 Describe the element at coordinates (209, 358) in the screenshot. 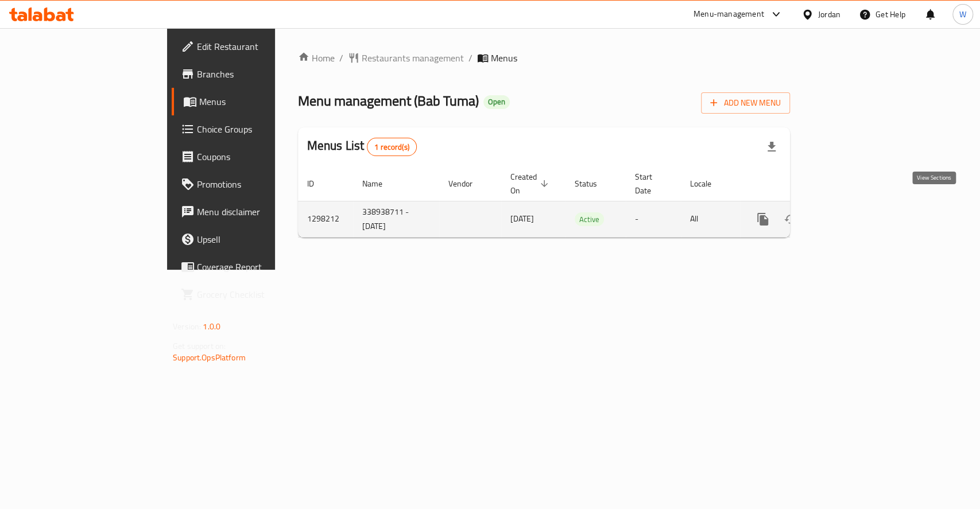

I see `a: Support.OpsPlatform` at that location.